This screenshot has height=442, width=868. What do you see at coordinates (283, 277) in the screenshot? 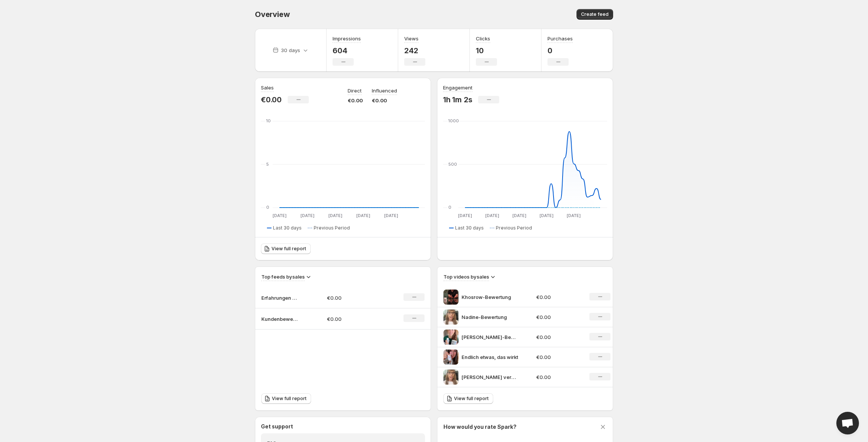
I see `h3: Top feeds by sales` at bounding box center [283, 277].